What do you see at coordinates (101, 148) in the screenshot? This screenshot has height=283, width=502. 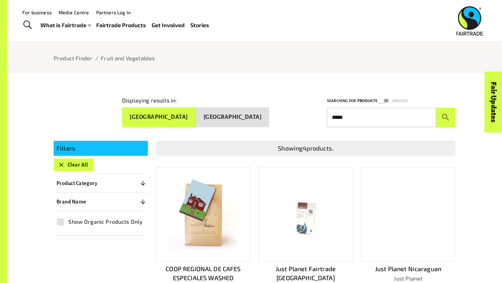 I see `p: Filters` at bounding box center [101, 148].